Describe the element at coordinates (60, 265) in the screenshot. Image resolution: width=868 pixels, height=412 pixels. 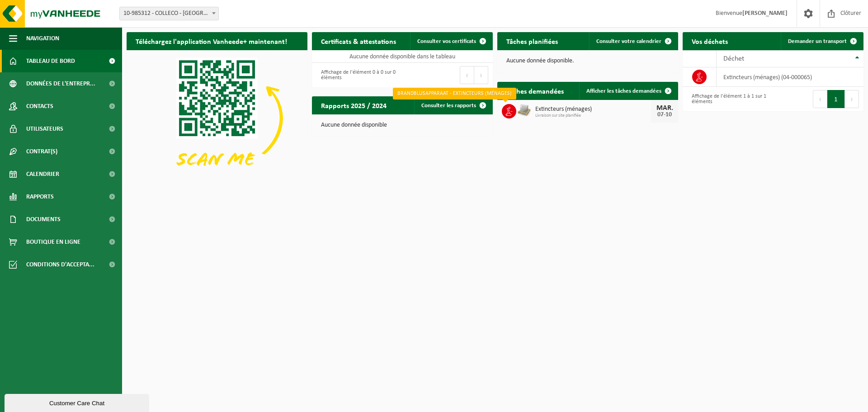
I see `span: Conditions d'accepta...` at that location.